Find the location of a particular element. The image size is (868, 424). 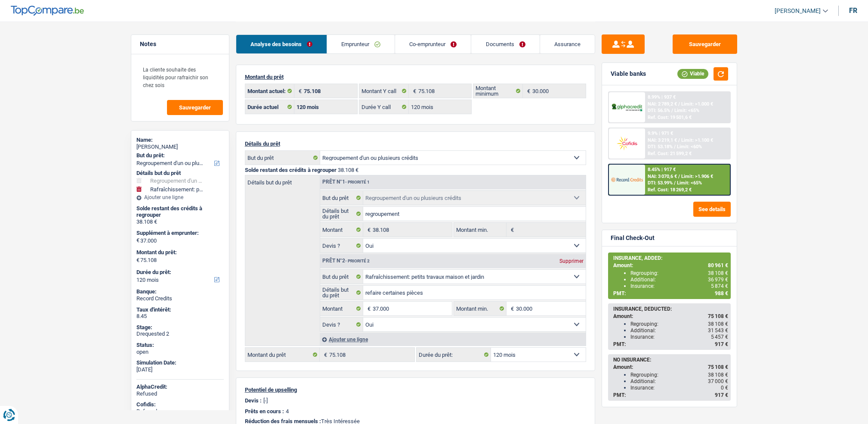

div: Viable banks is located at coordinates (628, 74).